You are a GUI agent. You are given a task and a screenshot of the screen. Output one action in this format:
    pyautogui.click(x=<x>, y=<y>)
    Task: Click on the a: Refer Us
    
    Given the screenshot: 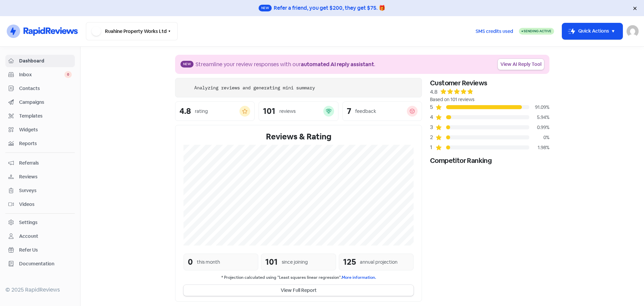 What is the action you would take?
    pyautogui.click(x=40, y=250)
    